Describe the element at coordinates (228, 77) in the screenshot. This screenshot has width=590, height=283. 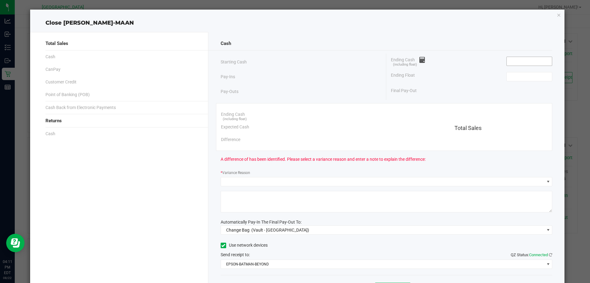
I see `span: Pay-Ins` at that location.